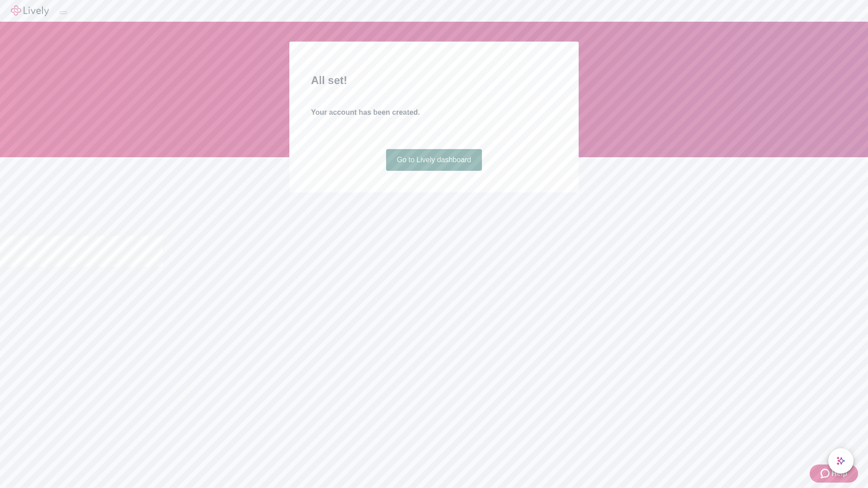 Image resolution: width=868 pixels, height=488 pixels. What do you see at coordinates (841, 461) in the screenshot?
I see `button: chat` at bounding box center [841, 461].